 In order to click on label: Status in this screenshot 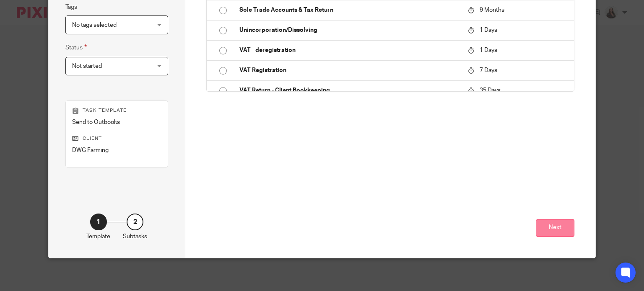, I will do `click(76, 48)`.